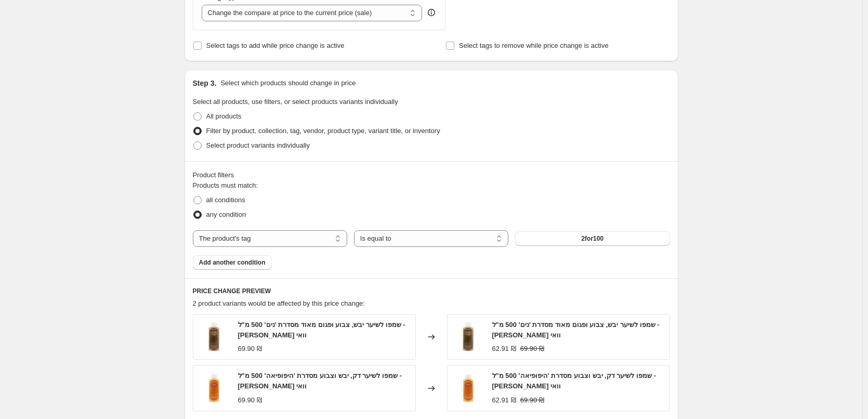 The width and height of the screenshot is (868, 419). Describe the element at coordinates (226, 199) in the screenshot. I see `span: all conditions` at that location.